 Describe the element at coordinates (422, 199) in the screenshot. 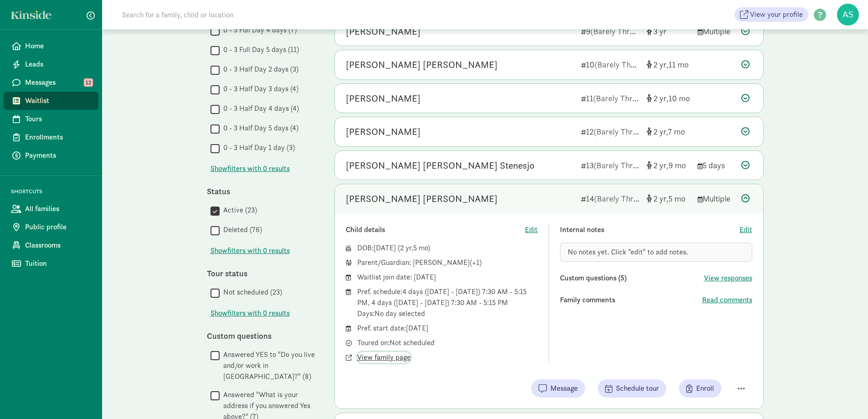

I see `div: Hadley Grace Lesch` at that location.